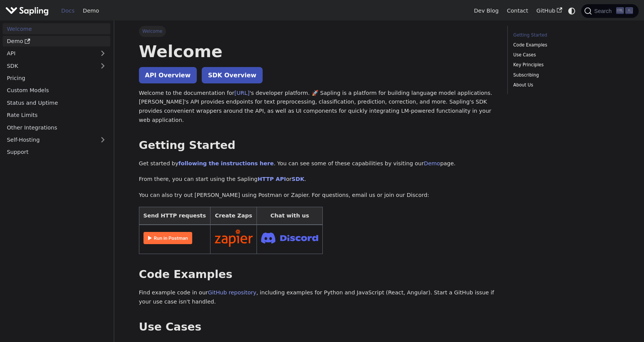 The width and height of the screenshot is (644, 342). I want to click on button: Expand sidebar category 'SDK', so click(103, 66).